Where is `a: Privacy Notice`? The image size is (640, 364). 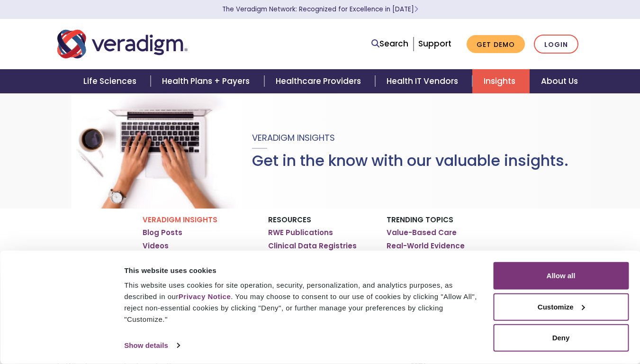 a: Privacy Notice is located at coordinates (204, 296).